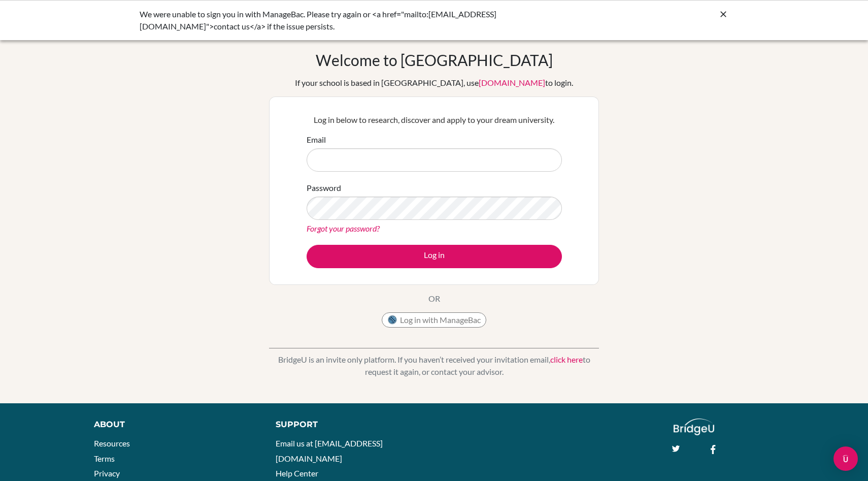 This screenshot has height=481, width=868. Describe the element at coordinates (693, 426) in the screenshot. I see `img: logo_white@2x-f4f0deed5e89b7ecb1c2cc34c3e3d731f90f0f143d5ea2071677605dd97b5244.png` at that location.